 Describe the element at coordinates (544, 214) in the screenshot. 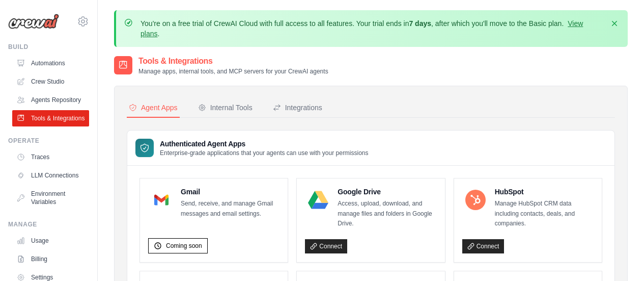

I see `p: Manage HubSpot CRM data including contacts, deals, and companies.` at that location.